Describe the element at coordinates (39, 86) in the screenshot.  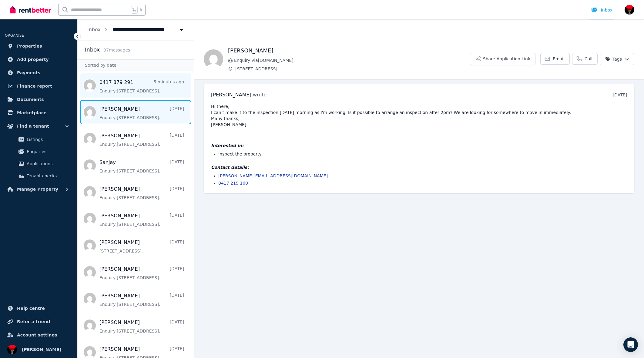
I see `a: Finance report` at that location.